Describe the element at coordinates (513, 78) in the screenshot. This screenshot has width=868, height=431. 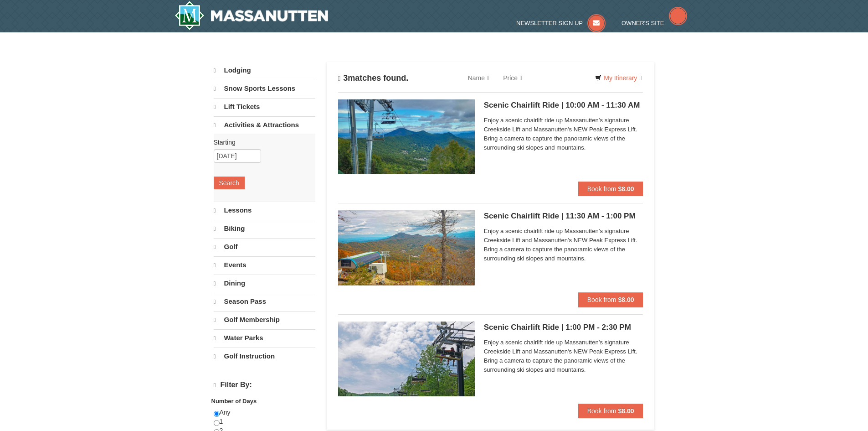
I see `a: Price` at that location.